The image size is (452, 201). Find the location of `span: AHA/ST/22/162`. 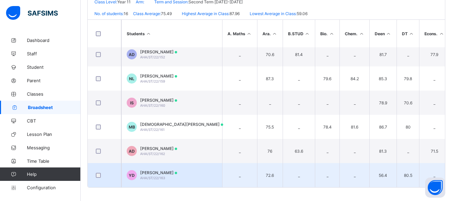

span: AHA/ST/22/162 is located at coordinates (153, 154).